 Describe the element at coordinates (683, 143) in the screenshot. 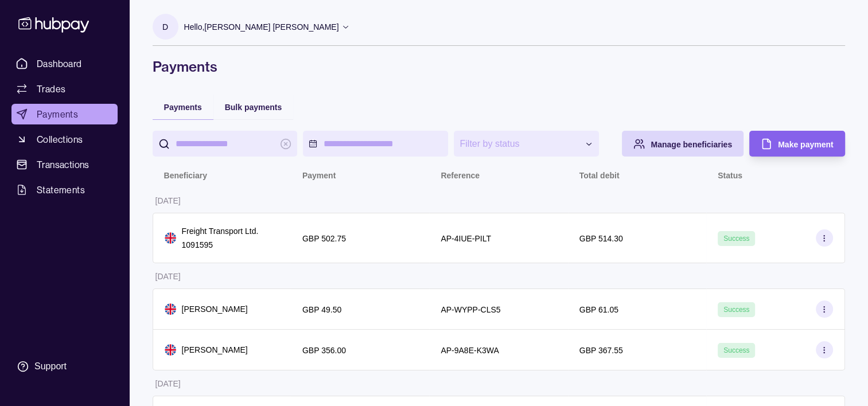

I see `button: Manage beneficiaries` at that location.